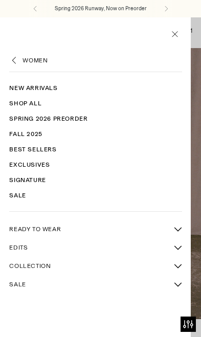 The image size is (201, 337). I want to click on button: More READY TO WEAR sub-items, so click(178, 229).